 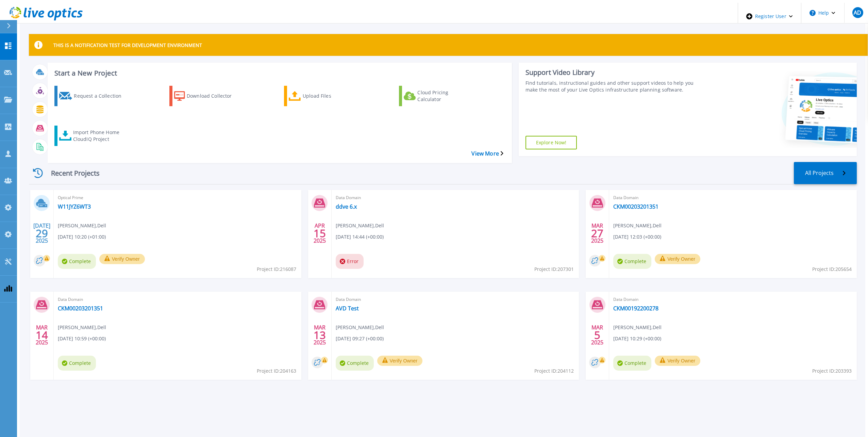 I want to click on span: AD, so click(x=858, y=13).